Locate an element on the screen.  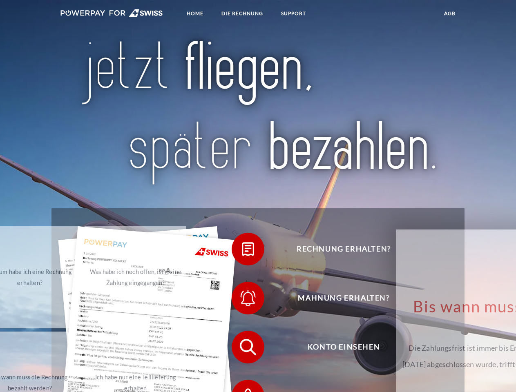
button: Konto einsehen is located at coordinates (338, 347).